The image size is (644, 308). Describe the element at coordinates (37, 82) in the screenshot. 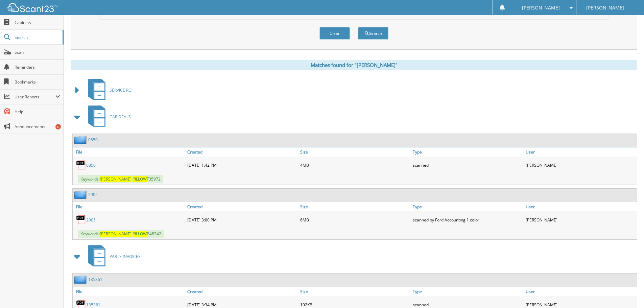

I see `span: Bookmarks` at that location.